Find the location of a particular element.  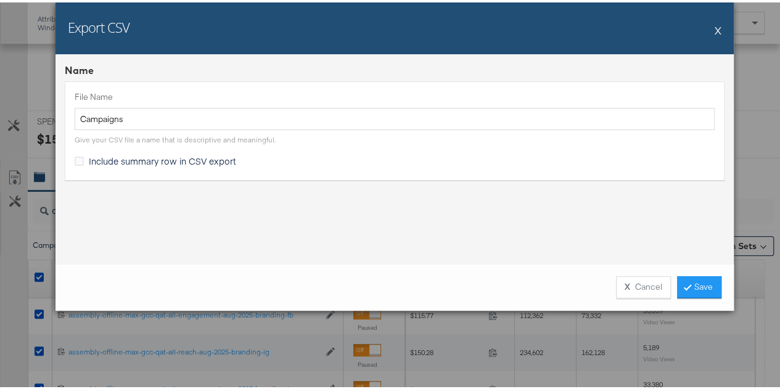

span: Include summary row in CSV export is located at coordinates (162, 158).